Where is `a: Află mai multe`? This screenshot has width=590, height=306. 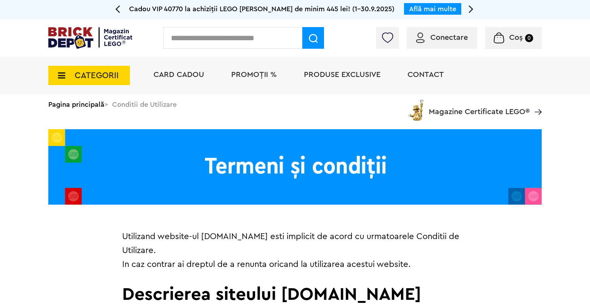
a: Află mai multe is located at coordinates (433, 9).